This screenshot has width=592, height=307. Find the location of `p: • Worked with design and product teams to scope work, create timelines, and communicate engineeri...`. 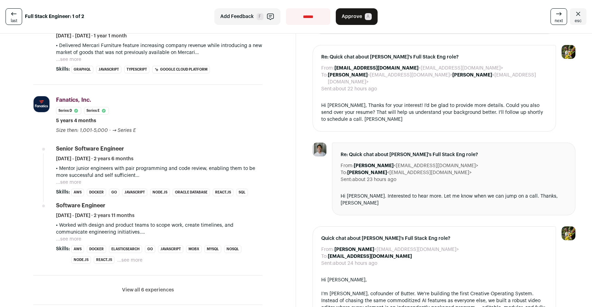

p: • Worked with design and product teams to scope work, create timelines, and communicate engineeri... is located at coordinates (159, 228).